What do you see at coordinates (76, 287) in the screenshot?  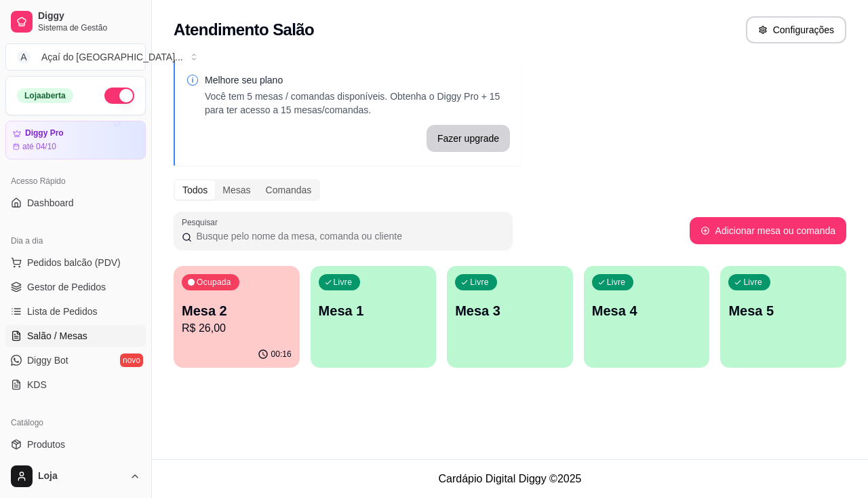 I see `a: Gestor de Pedidos` at bounding box center [76, 287].